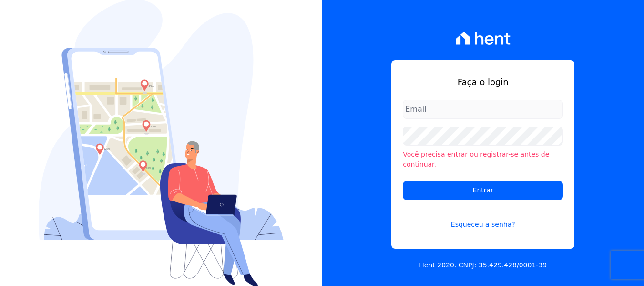  Describe the element at coordinates (483, 190) in the screenshot. I see `input: Entrar` at that location.